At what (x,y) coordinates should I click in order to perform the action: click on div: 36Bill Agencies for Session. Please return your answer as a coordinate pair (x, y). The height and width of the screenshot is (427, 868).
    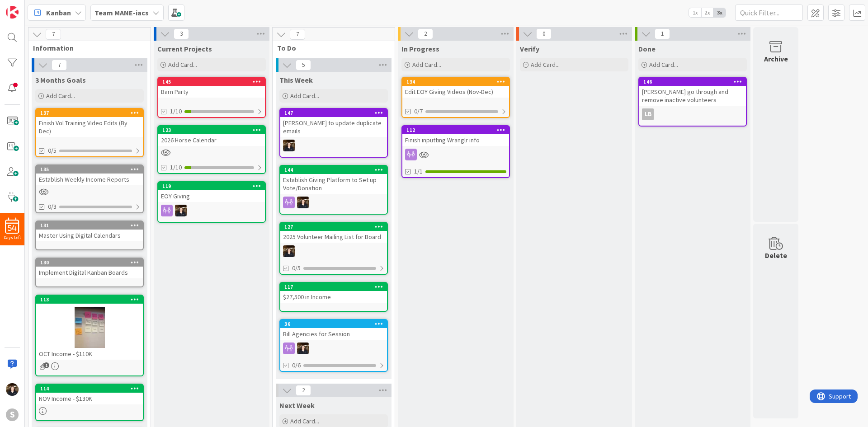
    Looking at the image, I should click on (334, 330).